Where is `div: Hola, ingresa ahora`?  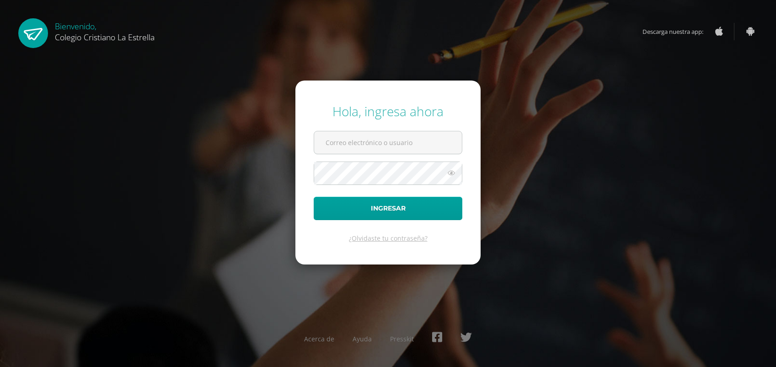
div: Hola, ingresa ahora is located at coordinates (388, 111).